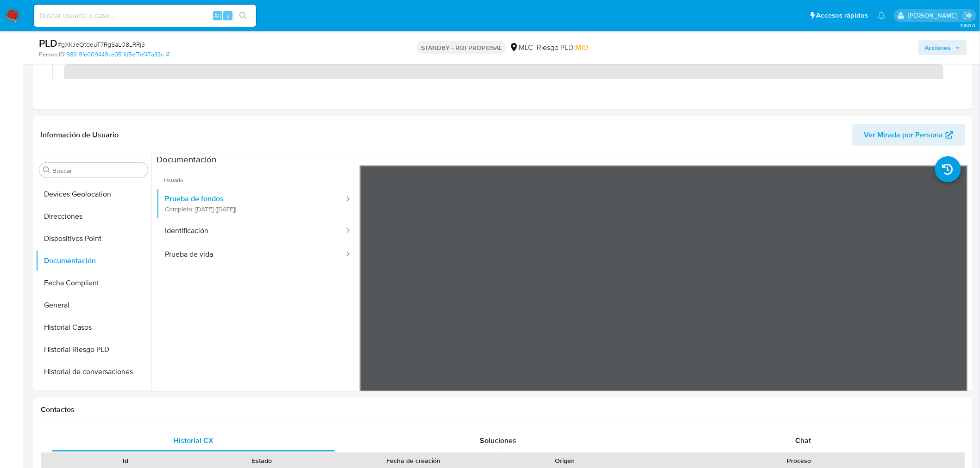 This screenshot has width=980, height=468. Describe the element at coordinates (804, 440) in the screenshot. I see `span: Chat` at that location.